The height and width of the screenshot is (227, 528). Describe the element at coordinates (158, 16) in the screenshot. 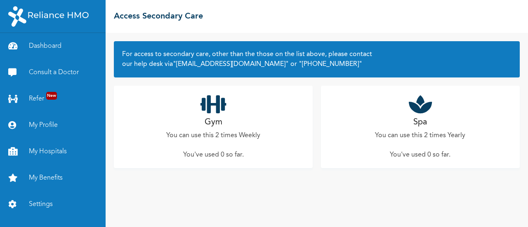

I see `h2: Access Secondary Care` at that location.